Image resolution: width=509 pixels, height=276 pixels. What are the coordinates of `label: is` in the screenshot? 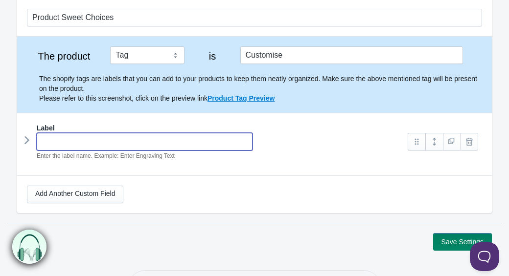 It's located at (212, 56).